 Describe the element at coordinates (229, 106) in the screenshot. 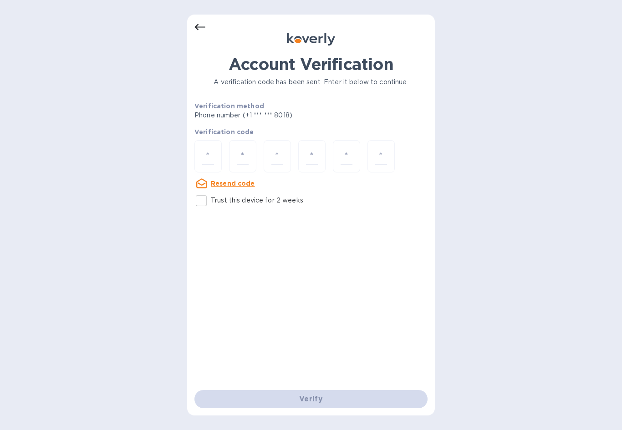

I see `b: Verification method` at that location.